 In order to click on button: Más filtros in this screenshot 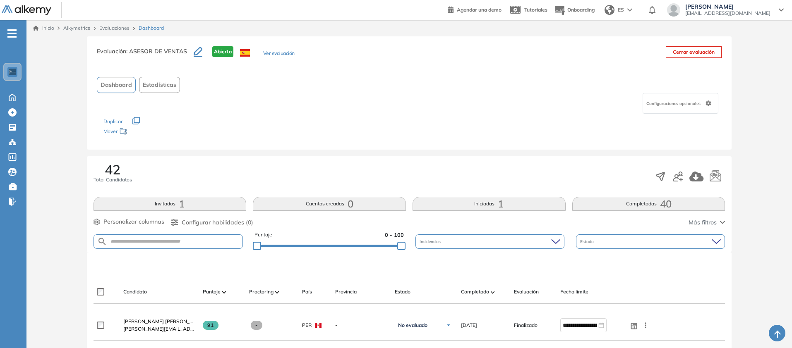, I will do `click(707, 223)`.